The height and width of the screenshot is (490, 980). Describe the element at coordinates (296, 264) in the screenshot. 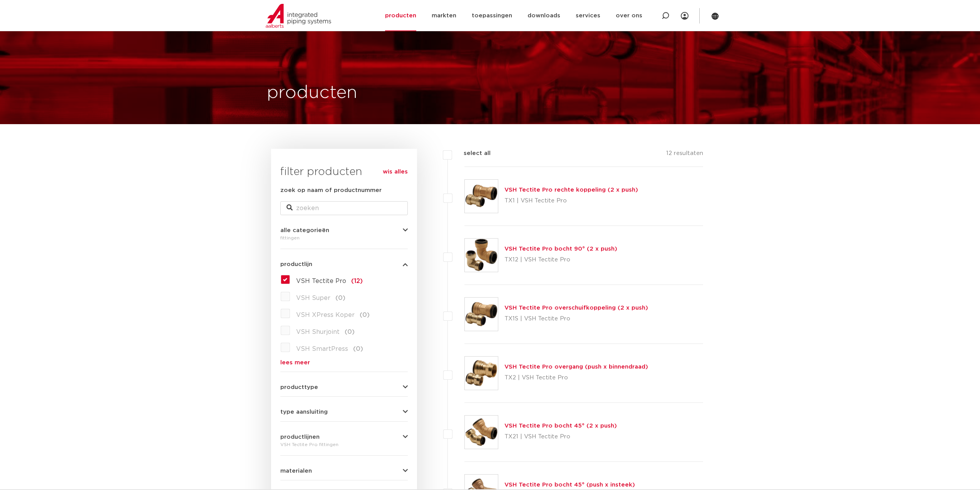

I see `span: productlijn` at that location.